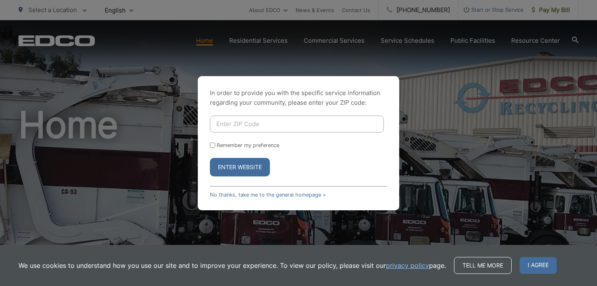 The width and height of the screenshot is (597, 286). What do you see at coordinates (248, 145) in the screenshot?
I see `label: Remember my preference` at bounding box center [248, 145].